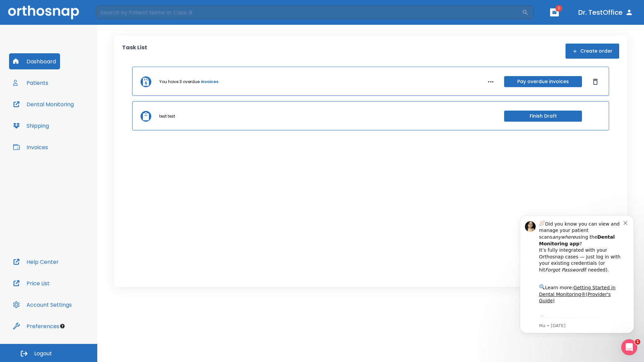 The image size is (644, 362). What do you see at coordinates (36, 326) in the screenshot?
I see `button: Preferences` at bounding box center [36, 326].